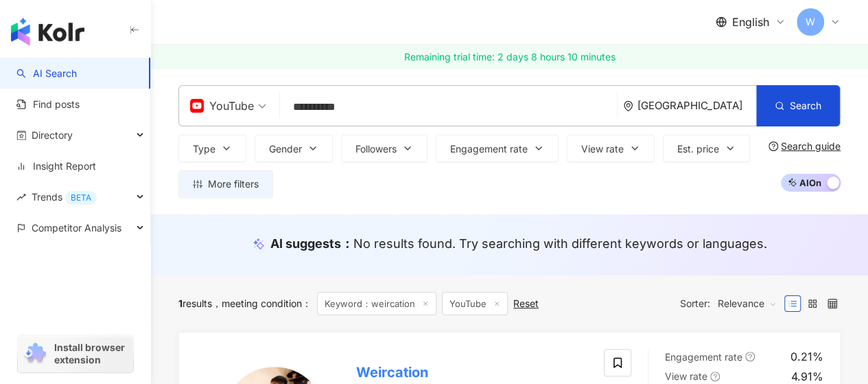  What do you see at coordinates (35, 353) in the screenshot?
I see `img: chrome extension` at bounding box center [35, 353].